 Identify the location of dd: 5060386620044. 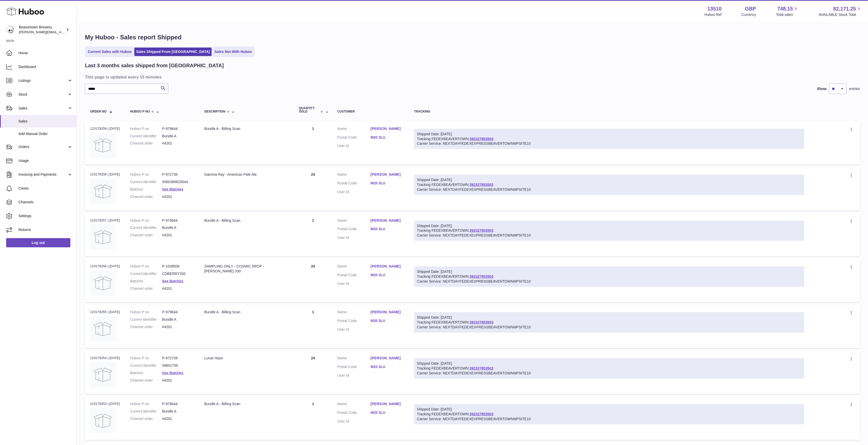
(178, 182).